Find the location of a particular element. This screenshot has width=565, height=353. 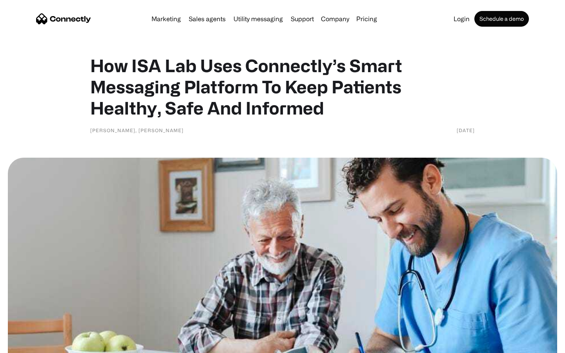

aside: Language selected: English is located at coordinates (27, 345).